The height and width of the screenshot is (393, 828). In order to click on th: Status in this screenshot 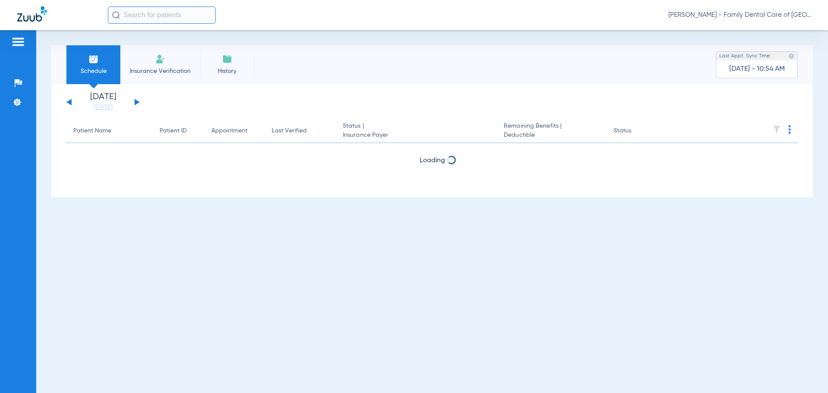, I will do `click(636, 131)`.